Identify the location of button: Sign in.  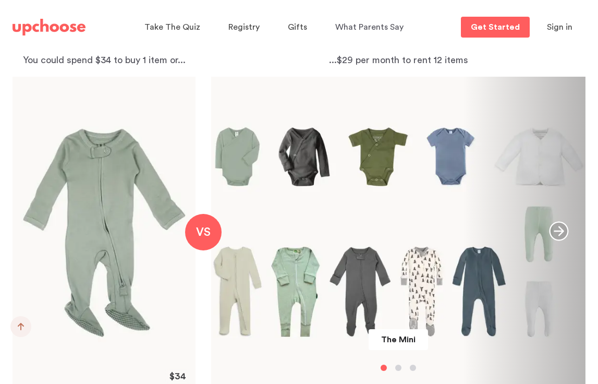
(559, 27).